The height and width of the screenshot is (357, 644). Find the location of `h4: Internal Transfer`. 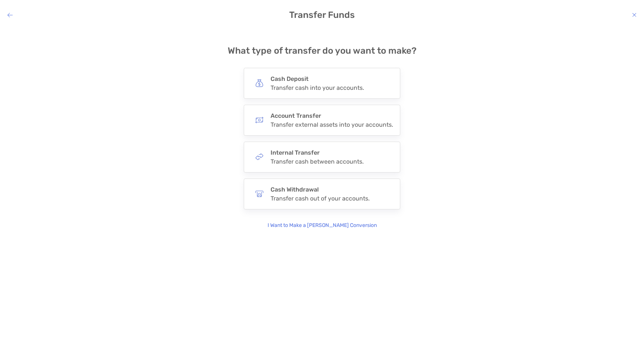

h4: Internal Transfer is located at coordinates (317, 152).